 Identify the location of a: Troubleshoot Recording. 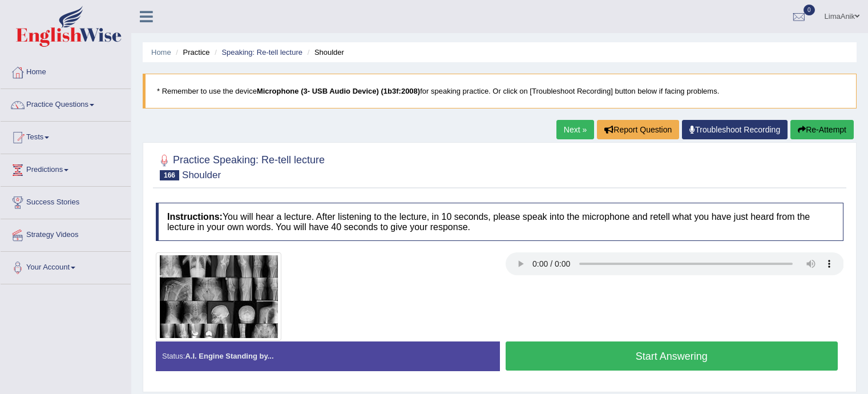
(735, 130).